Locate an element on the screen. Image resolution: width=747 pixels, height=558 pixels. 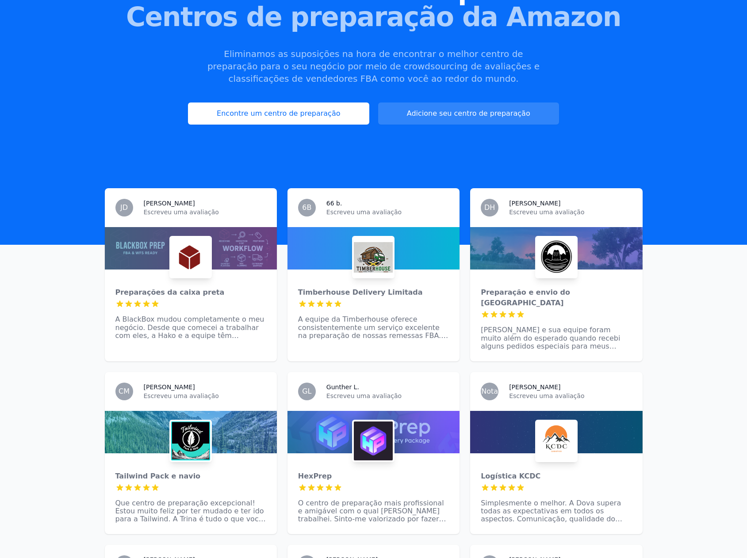
font: DH is located at coordinates (489, 207).